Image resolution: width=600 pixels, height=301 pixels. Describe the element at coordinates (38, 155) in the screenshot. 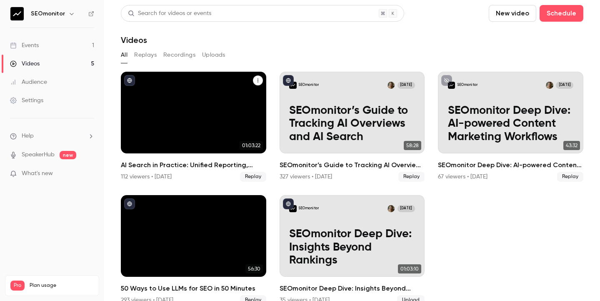

I see `a: SpeakerHub` at that location.